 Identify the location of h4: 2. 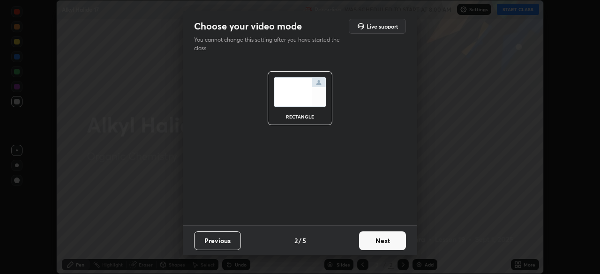
(296, 241).